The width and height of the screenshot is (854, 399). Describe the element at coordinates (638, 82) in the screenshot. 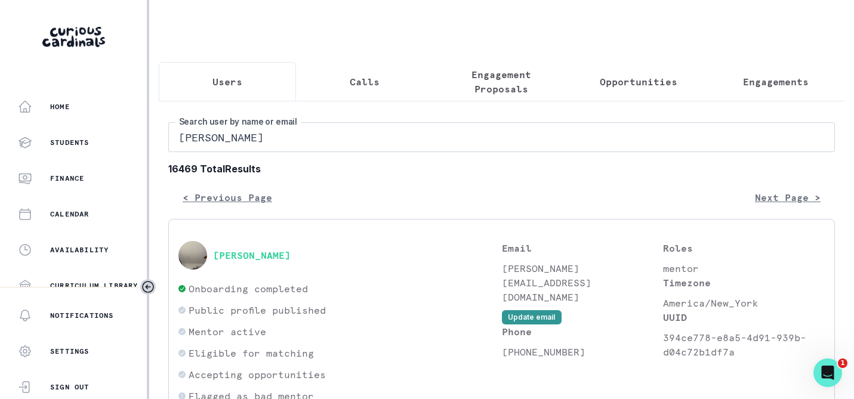

I see `p: Opportunities` at that location.